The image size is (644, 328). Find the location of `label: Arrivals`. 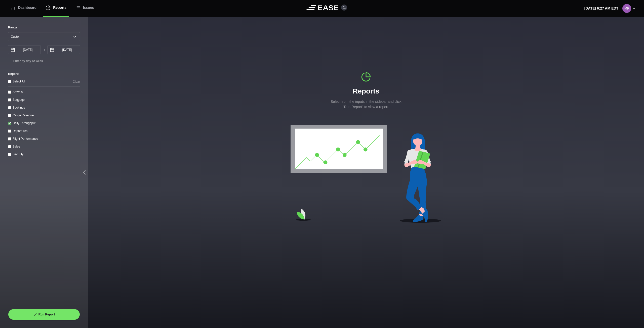

label: Arrivals is located at coordinates (18, 92).